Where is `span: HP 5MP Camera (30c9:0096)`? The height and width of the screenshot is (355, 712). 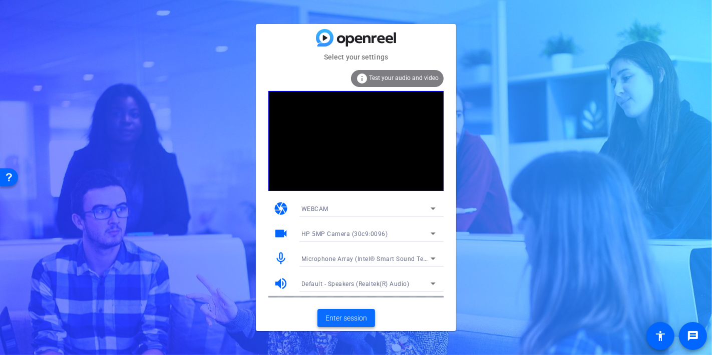 span: HP 5MP Camera (30c9:0096) is located at coordinates (344, 234).